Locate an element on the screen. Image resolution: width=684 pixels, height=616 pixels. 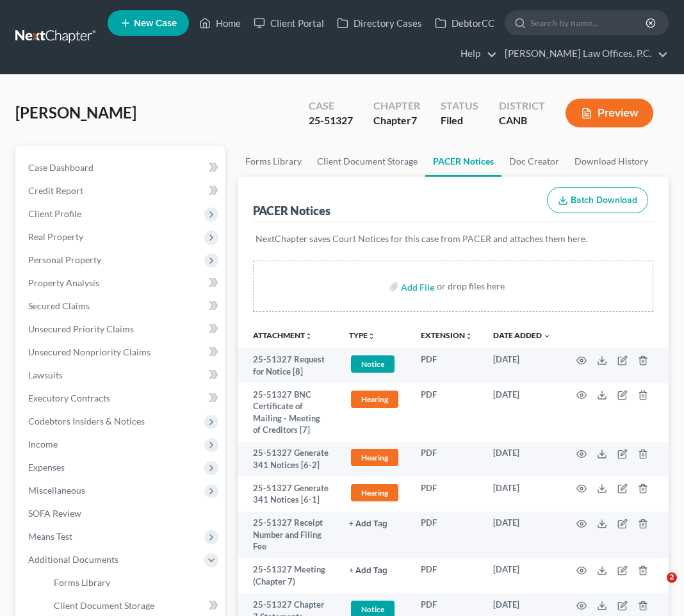
span: Secured Claims is located at coordinates (59, 305).